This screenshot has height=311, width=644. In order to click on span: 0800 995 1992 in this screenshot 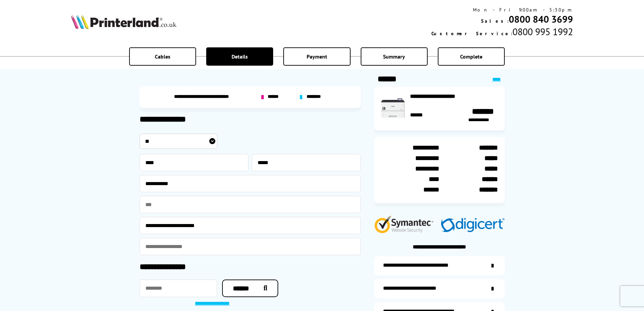, I will do `click(543, 32)`.